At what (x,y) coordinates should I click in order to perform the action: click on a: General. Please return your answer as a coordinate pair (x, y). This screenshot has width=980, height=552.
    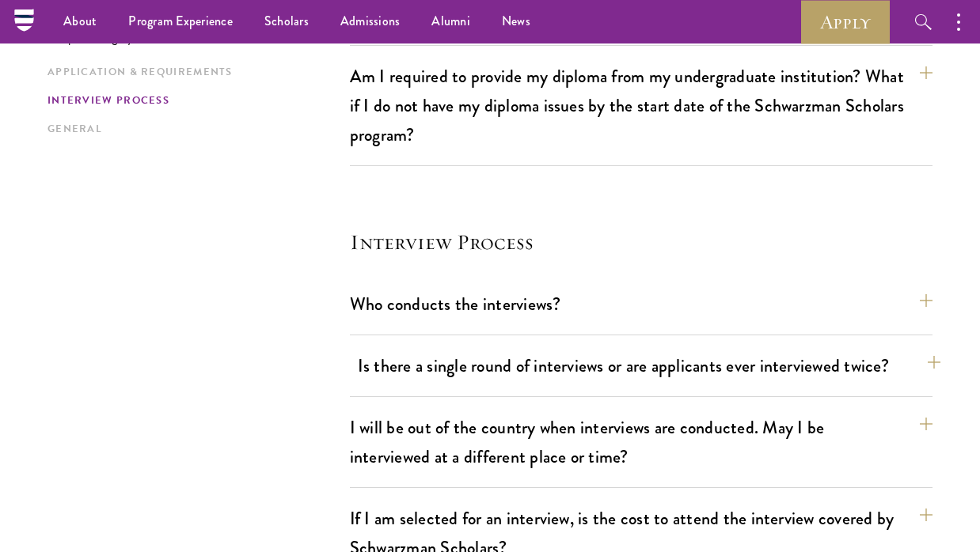
    Looking at the image, I should click on (193, 129).